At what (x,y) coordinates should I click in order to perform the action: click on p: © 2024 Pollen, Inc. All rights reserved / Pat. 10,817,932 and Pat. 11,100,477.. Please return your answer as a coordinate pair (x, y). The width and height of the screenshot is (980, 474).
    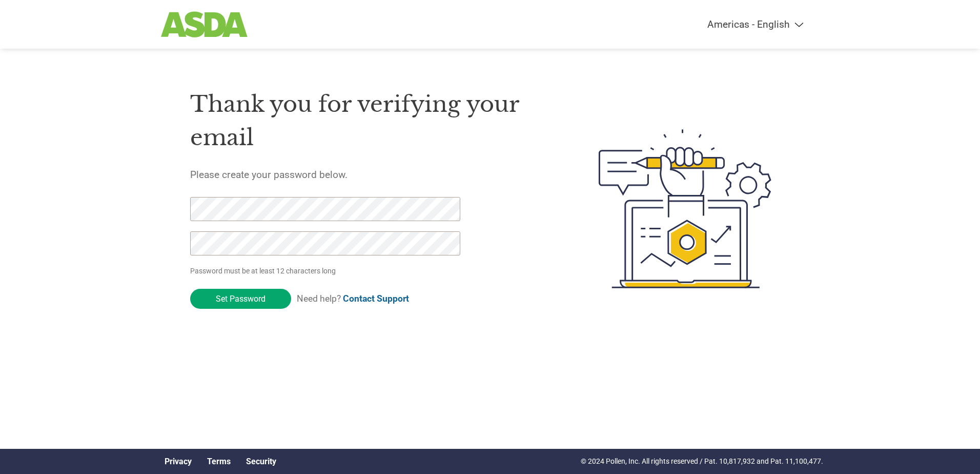
    Looking at the image, I should click on (702, 461).